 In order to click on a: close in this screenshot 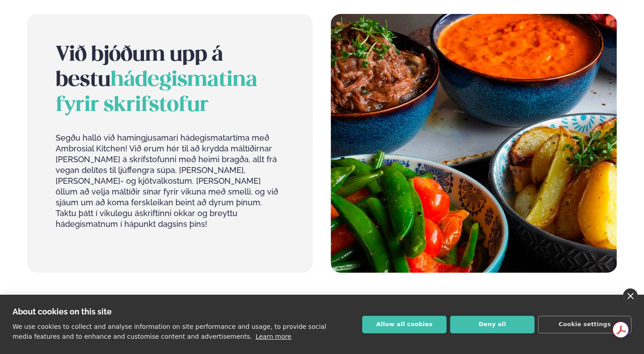, I will do `click(630, 296)`.